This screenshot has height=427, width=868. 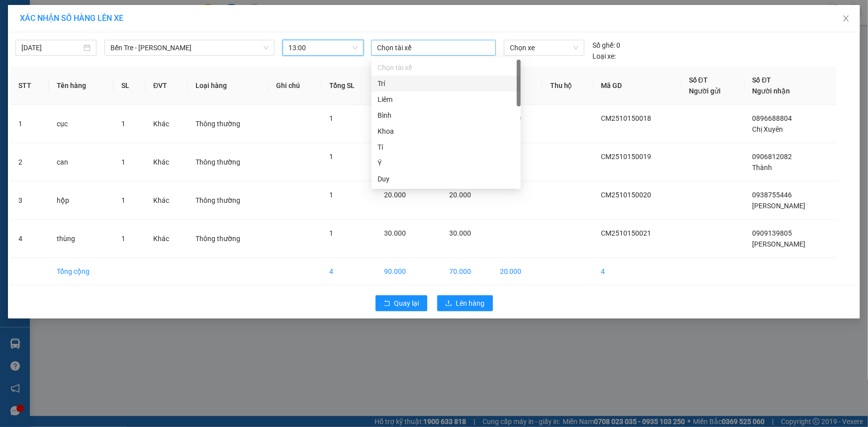 I want to click on div: Liêm, so click(x=447, y=100).